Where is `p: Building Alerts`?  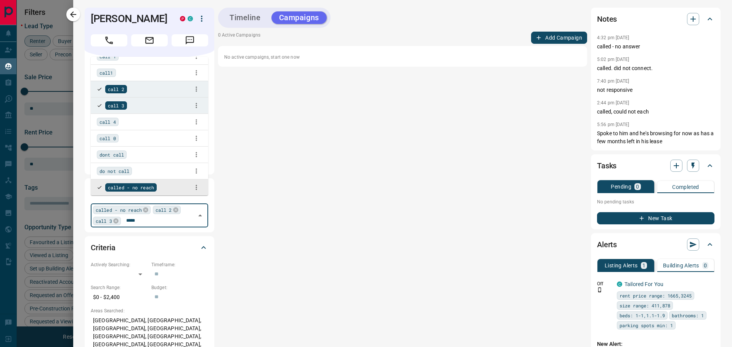
p: Building Alerts is located at coordinates (681, 266).